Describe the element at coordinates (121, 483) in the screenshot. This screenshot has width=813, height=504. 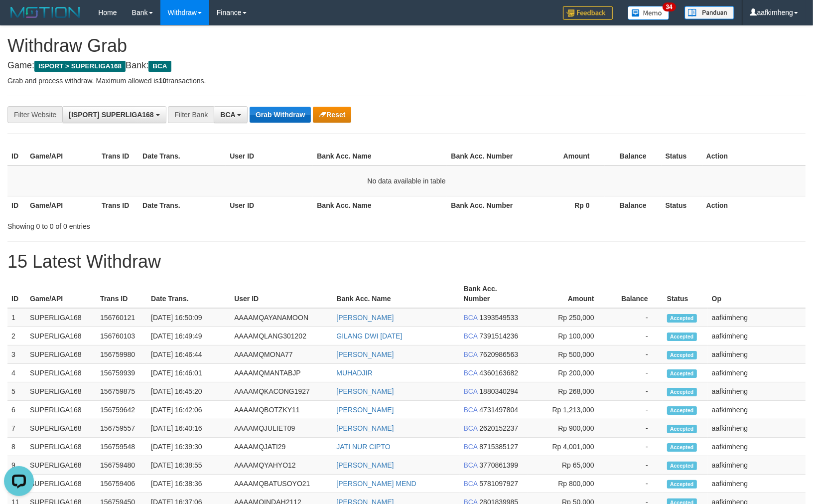
I see `td: 156759406` at that location.